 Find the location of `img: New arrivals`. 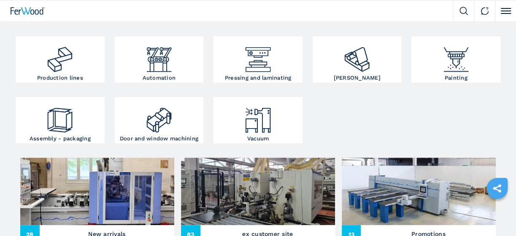

img: New arrivals is located at coordinates (97, 191).